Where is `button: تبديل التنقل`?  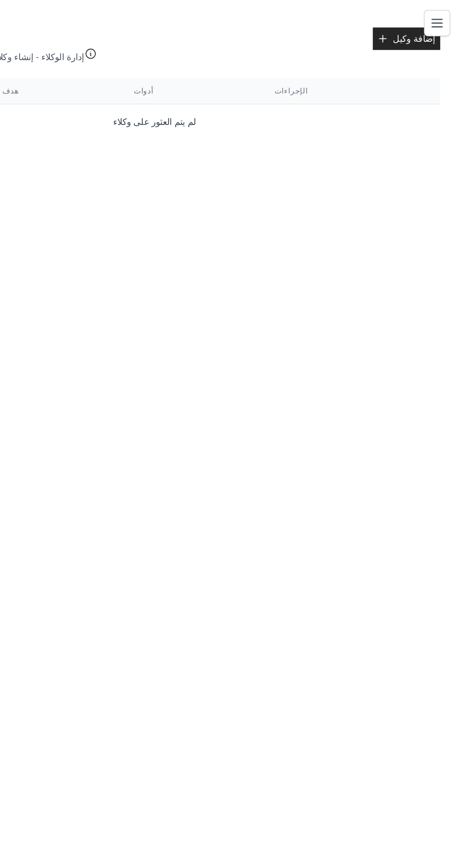
button: تبديل التنقل is located at coordinates (443, 17).